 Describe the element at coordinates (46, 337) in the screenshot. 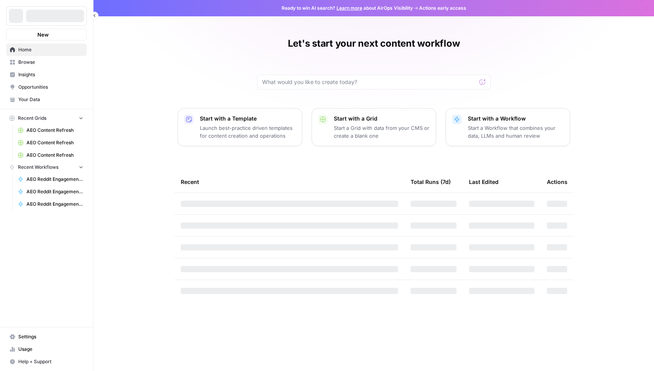

I see `a: Settings` at that location.